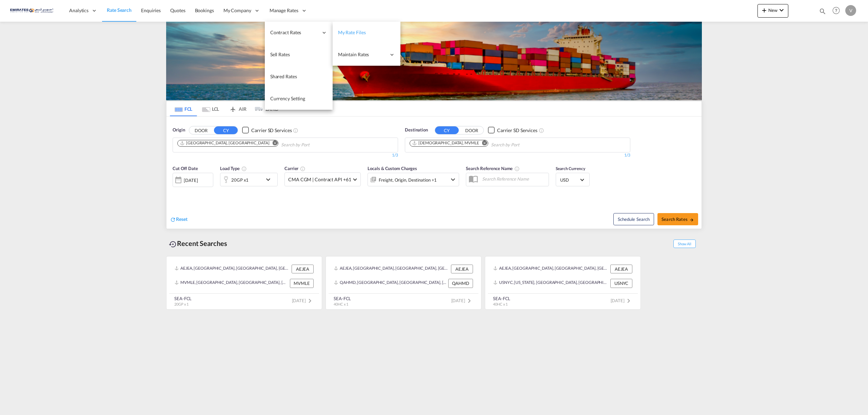  I want to click on img: LCL+%26+FCL+BACKGROUND.png, so click(434, 61).